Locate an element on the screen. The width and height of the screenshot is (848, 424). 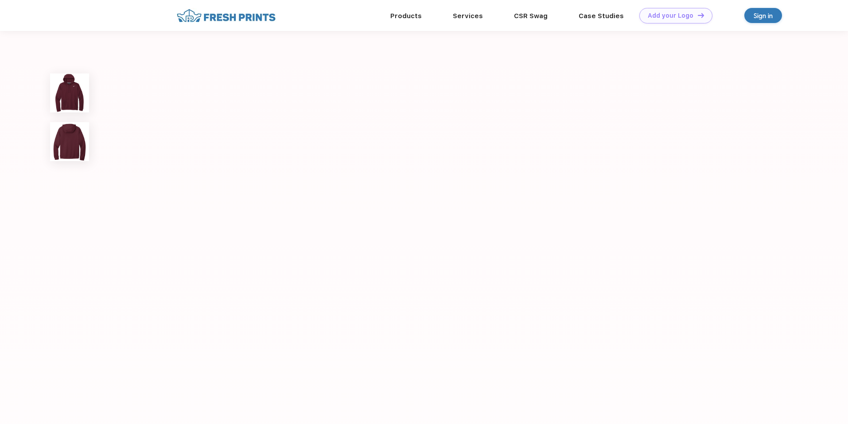
img: fo%20logo%202.webp is located at coordinates (226, 16).